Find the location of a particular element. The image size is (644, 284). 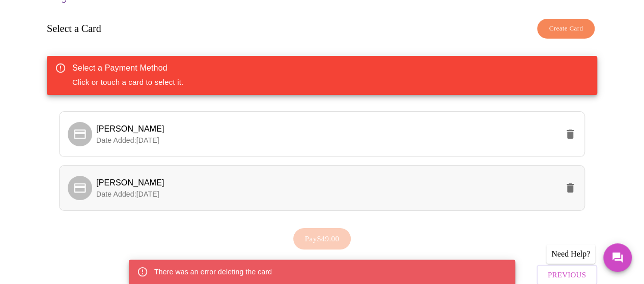

button: Create Card is located at coordinates (565, 29).